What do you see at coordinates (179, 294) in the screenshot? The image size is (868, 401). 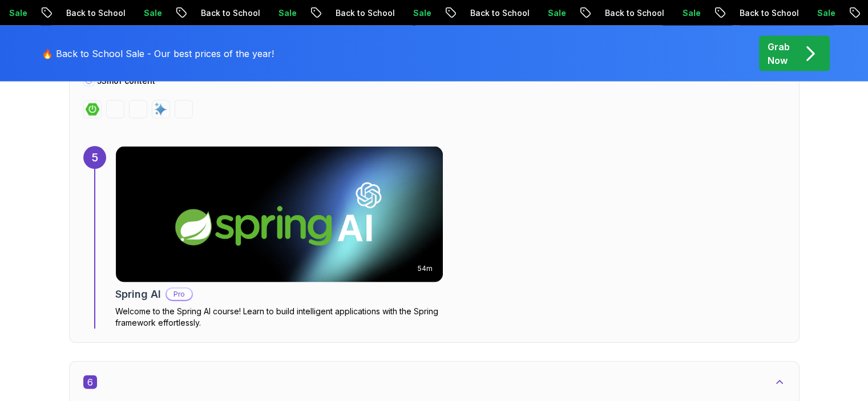 I see `p: Pro` at bounding box center [179, 294].